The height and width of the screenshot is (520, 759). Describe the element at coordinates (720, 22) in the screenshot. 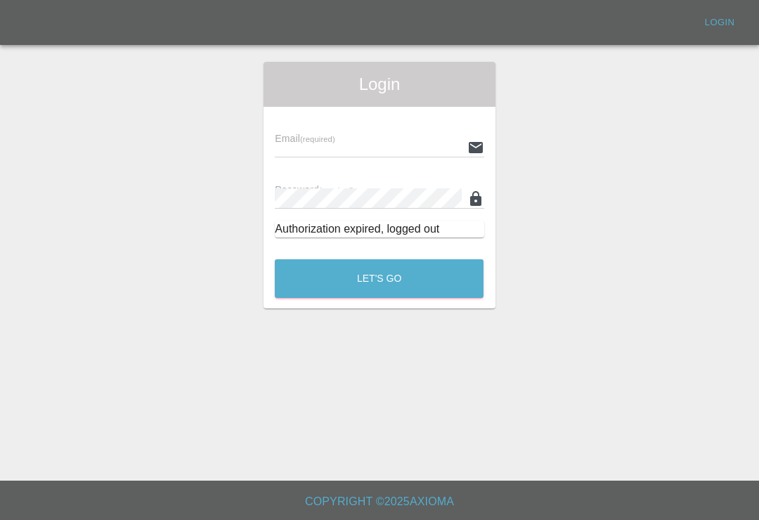

I see `a: Login` at that location.